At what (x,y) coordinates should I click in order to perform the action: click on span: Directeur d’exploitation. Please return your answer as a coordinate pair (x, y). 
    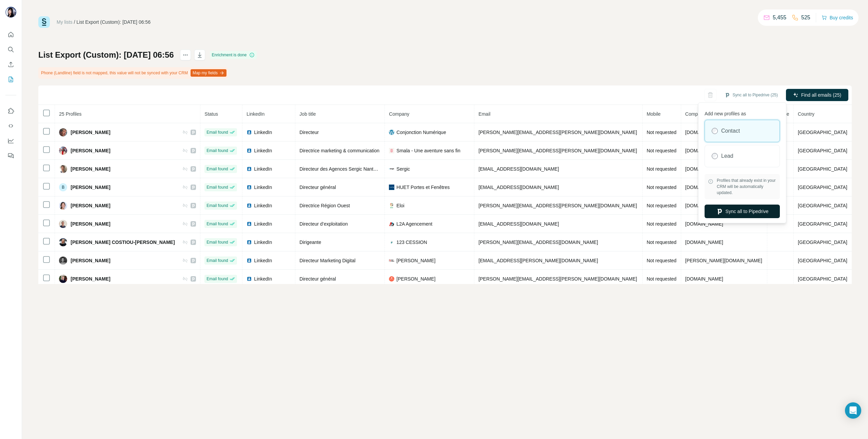
    Looking at the image, I should click on (323, 224).